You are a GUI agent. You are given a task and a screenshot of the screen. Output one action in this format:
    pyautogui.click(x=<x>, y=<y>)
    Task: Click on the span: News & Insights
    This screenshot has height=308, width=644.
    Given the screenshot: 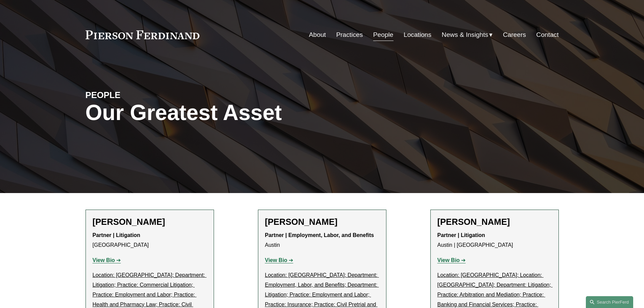 What is the action you would take?
    pyautogui.click(x=465, y=35)
    